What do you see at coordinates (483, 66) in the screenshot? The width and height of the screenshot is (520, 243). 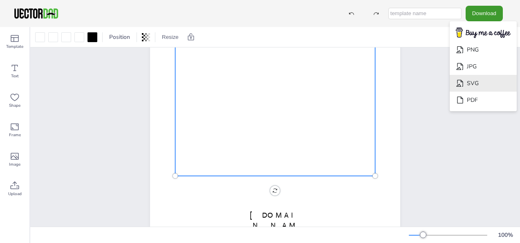 I see `li: JPG` at bounding box center [483, 66].